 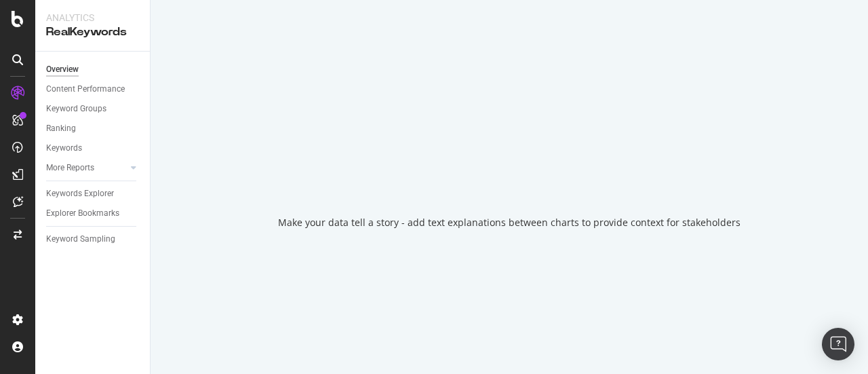 What do you see at coordinates (93, 89) in the screenshot?
I see `a: Content Performance` at bounding box center [93, 89].